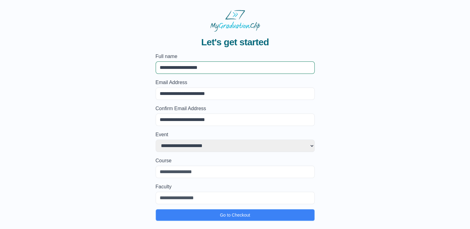  Describe the element at coordinates (235, 135) in the screenshot. I see `label: Event` at that location.